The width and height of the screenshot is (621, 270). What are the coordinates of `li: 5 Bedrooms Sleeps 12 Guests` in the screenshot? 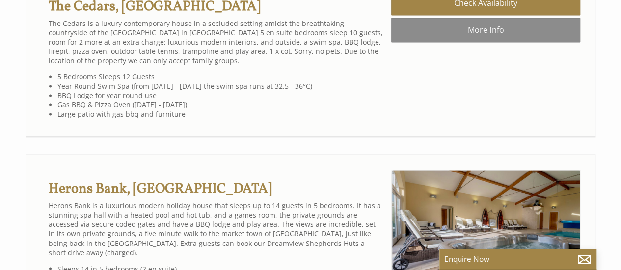 It's located at (220, 77).